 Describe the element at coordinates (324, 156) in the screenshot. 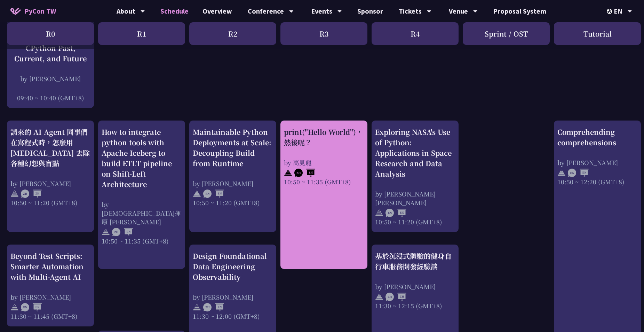

I see `a: print("Hello World")，然後呢？ by 高見龍 10:50 ~ 11:35 (GMT+8)` at that location.